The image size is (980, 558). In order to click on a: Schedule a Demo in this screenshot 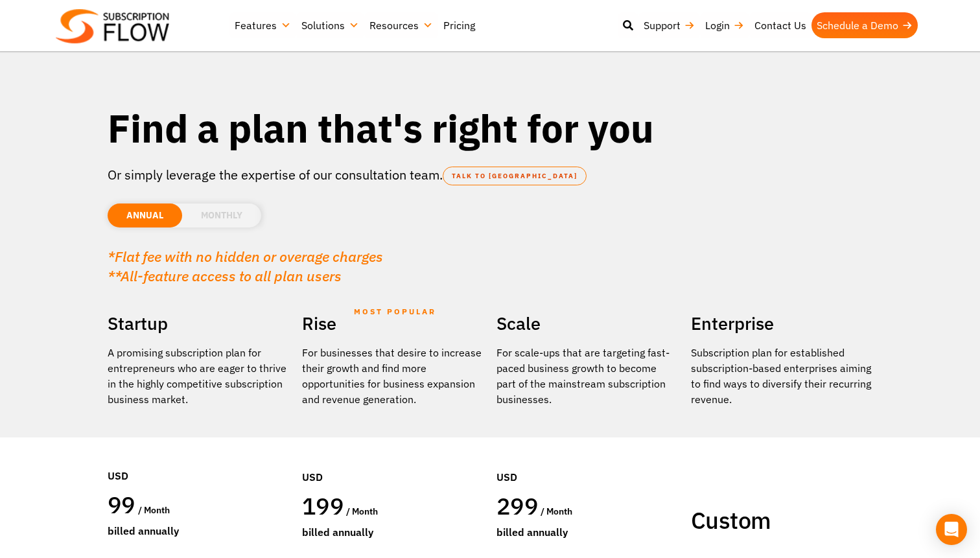, I will do `click(865, 25)`.